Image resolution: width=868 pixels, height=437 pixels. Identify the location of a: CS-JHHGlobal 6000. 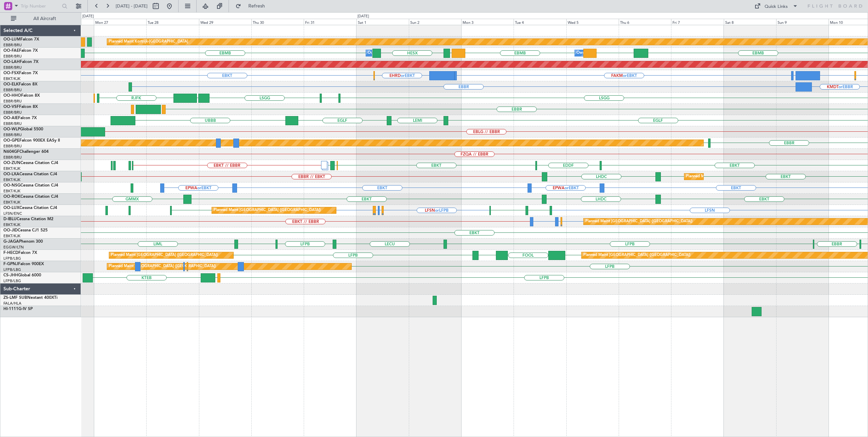
(22, 276).